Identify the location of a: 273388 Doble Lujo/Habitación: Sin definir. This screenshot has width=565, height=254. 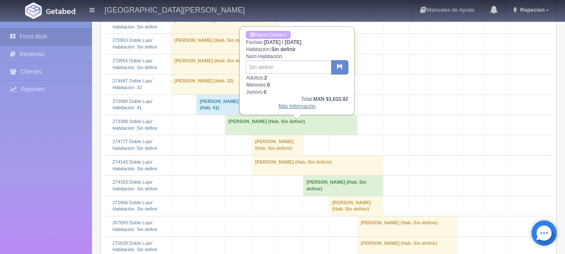
(135, 125).